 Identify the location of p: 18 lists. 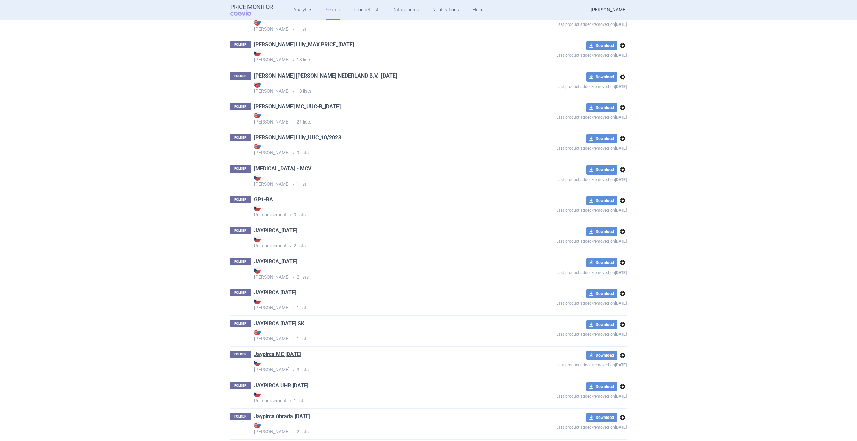
(381, 88).